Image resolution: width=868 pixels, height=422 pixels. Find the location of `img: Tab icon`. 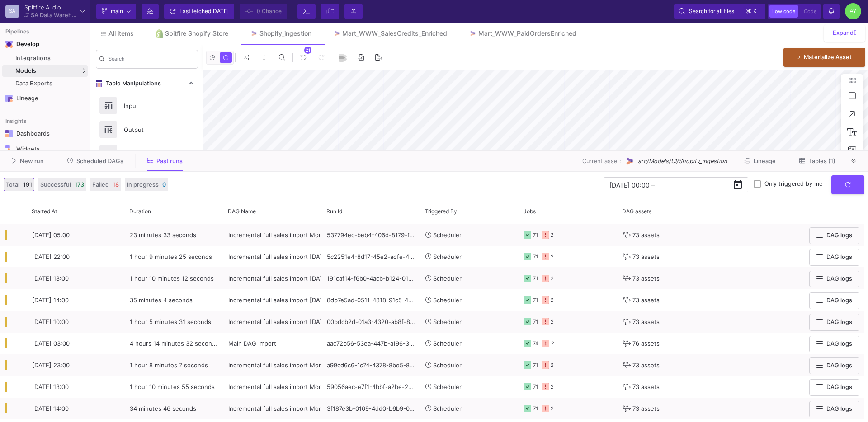

img: Tab icon is located at coordinates (473, 34).